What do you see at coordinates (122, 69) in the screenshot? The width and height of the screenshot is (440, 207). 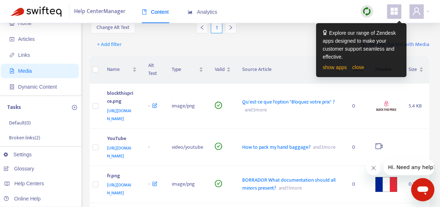 I see `th: Name` at bounding box center [122, 69].